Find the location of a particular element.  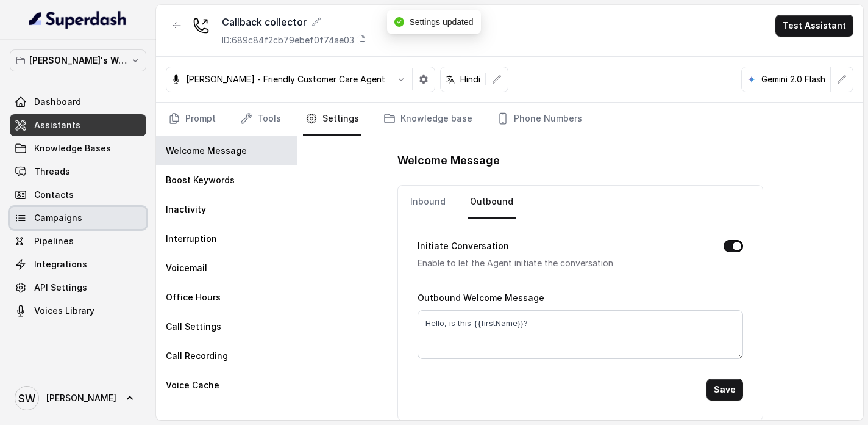

p: Inactivity is located at coordinates (186, 209).